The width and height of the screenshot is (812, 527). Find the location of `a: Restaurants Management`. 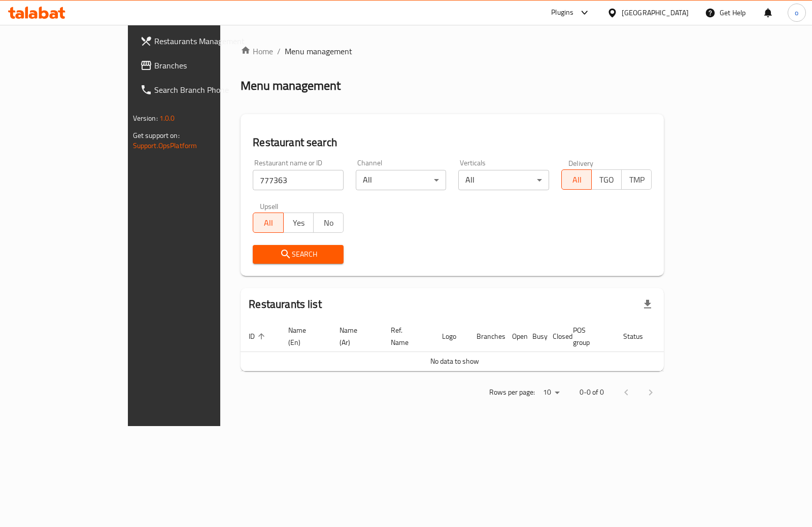

a: Restaurants Management is located at coordinates (197, 41).